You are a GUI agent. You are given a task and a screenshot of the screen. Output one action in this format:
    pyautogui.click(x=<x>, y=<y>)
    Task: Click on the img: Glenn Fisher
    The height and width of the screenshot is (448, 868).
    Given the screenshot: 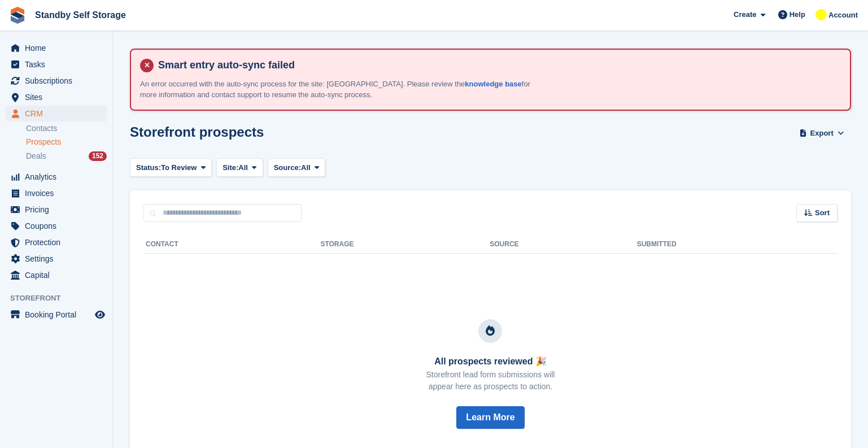 What is the action you would take?
    pyautogui.click(x=821, y=15)
    